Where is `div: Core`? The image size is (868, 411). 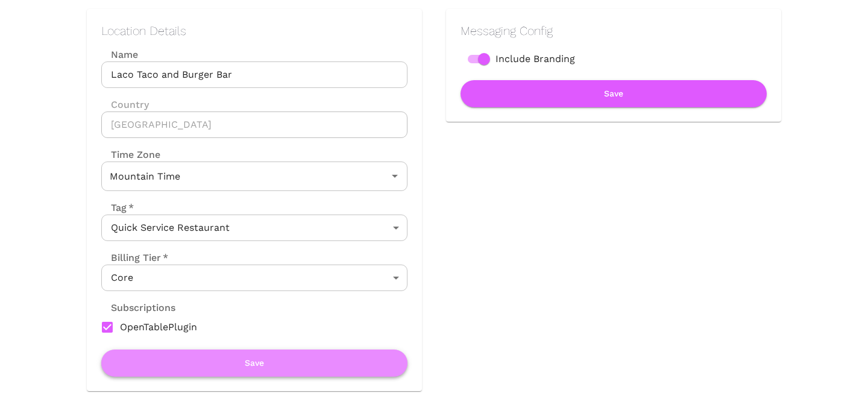 div: Core is located at coordinates (255, 277).